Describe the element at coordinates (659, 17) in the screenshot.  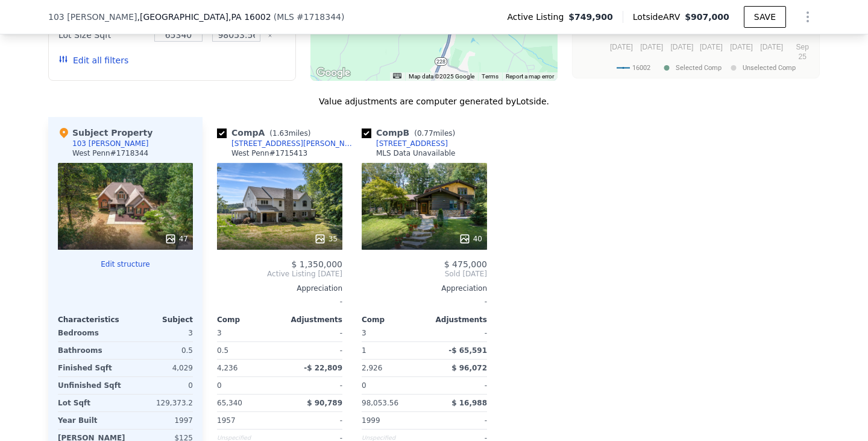
I see `span: Lotside ARV` at that location.